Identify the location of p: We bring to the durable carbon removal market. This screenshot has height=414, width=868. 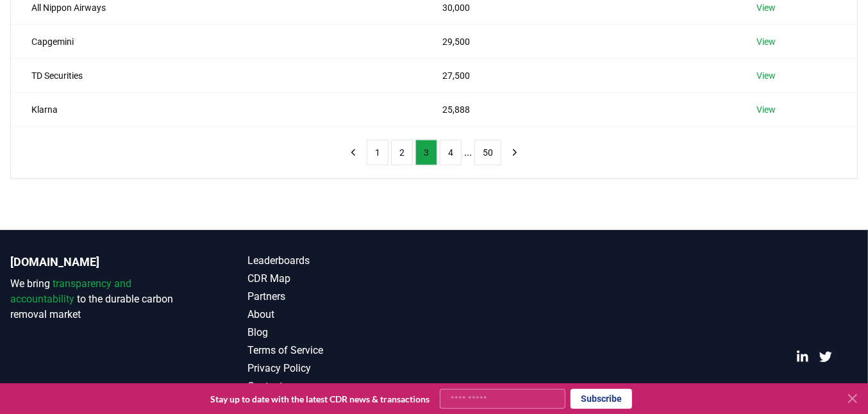
(103, 299).